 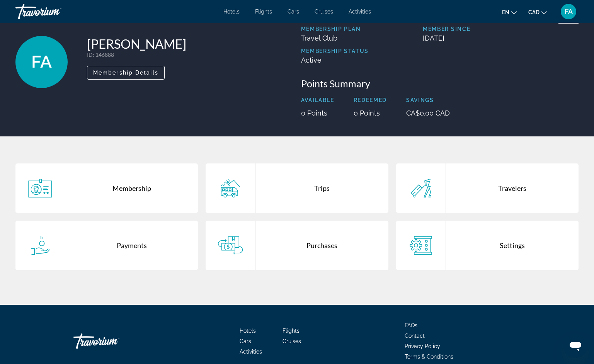 I want to click on p: Active, so click(x=335, y=60).